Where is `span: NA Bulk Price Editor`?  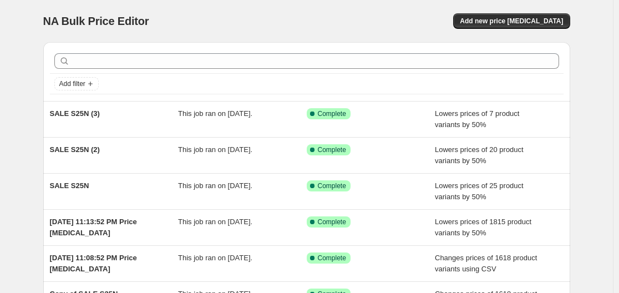 span: NA Bulk Price Editor is located at coordinates (96, 21).